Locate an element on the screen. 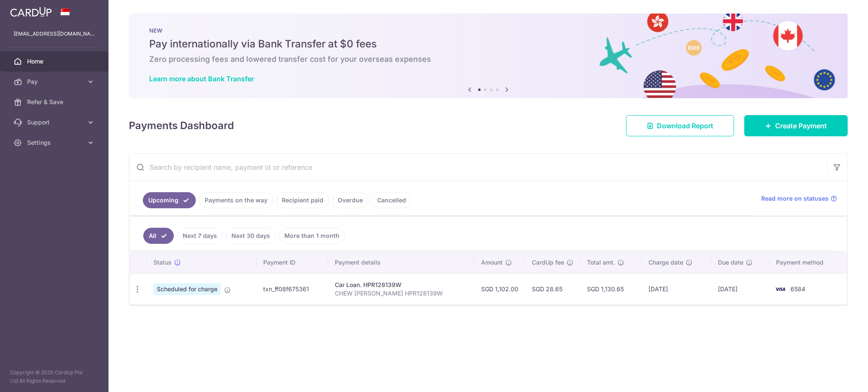 The image size is (868, 392). td: SGD 1,102.00 is located at coordinates (500, 289).